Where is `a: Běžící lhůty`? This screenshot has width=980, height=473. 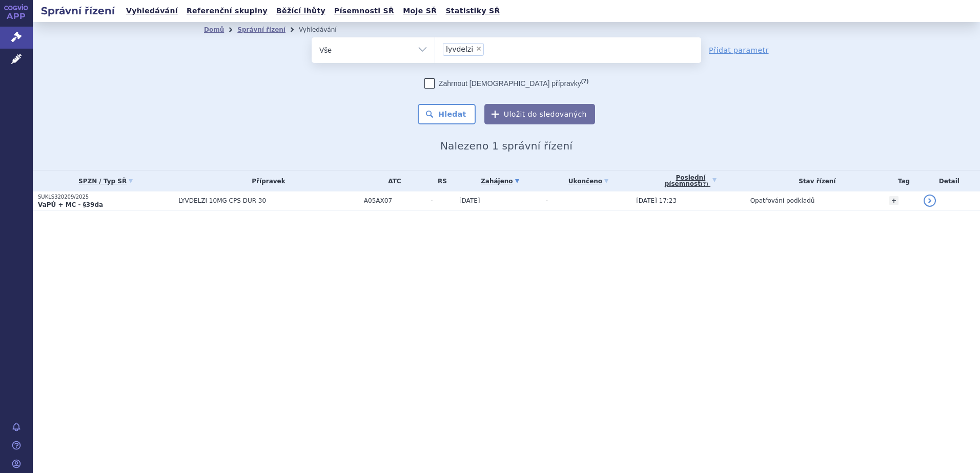 a: Běžící lhůty is located at coordinates (301, 11).